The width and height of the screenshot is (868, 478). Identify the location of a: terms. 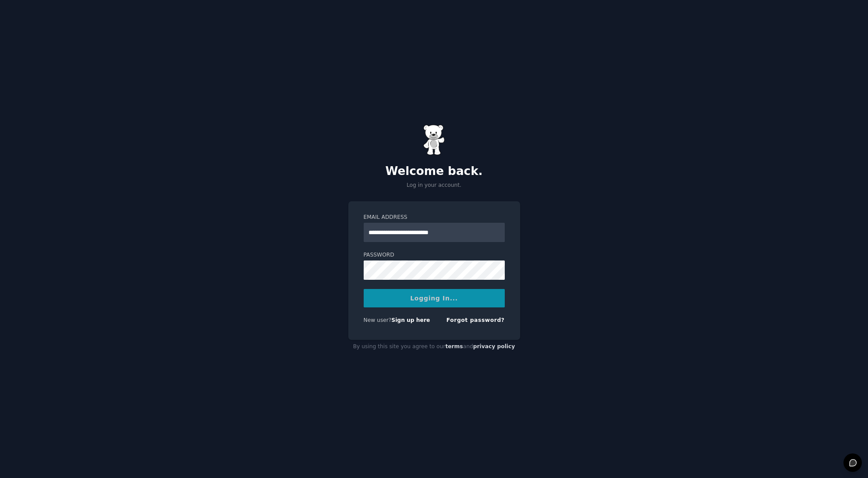
(454, 347).